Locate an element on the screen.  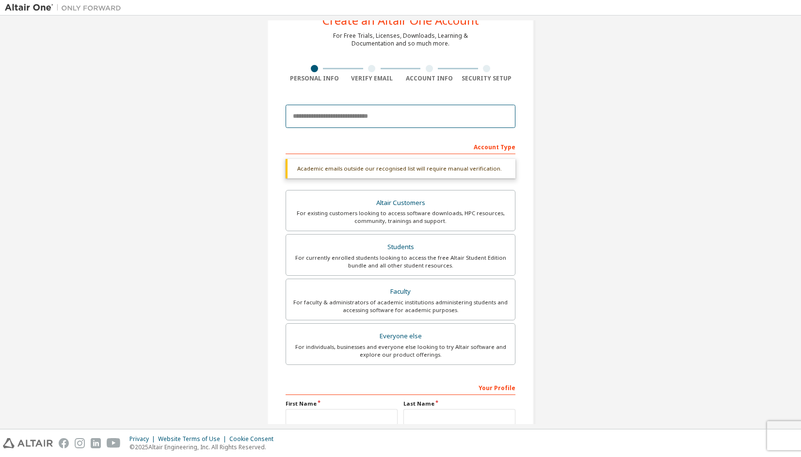
img: instagram.svg is located at coordinates (79, 443).